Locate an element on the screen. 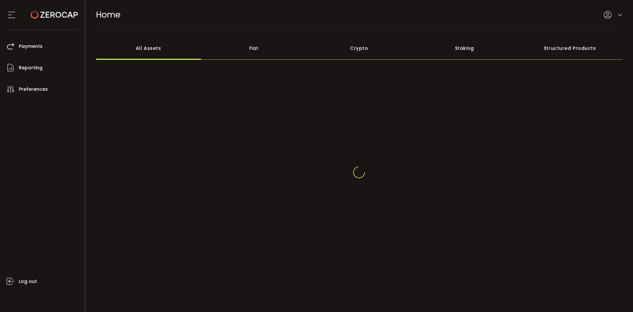 Image resolution: width=633 pixels, height=312 pixels. div: Fiat is located at coordinates (254, 48).